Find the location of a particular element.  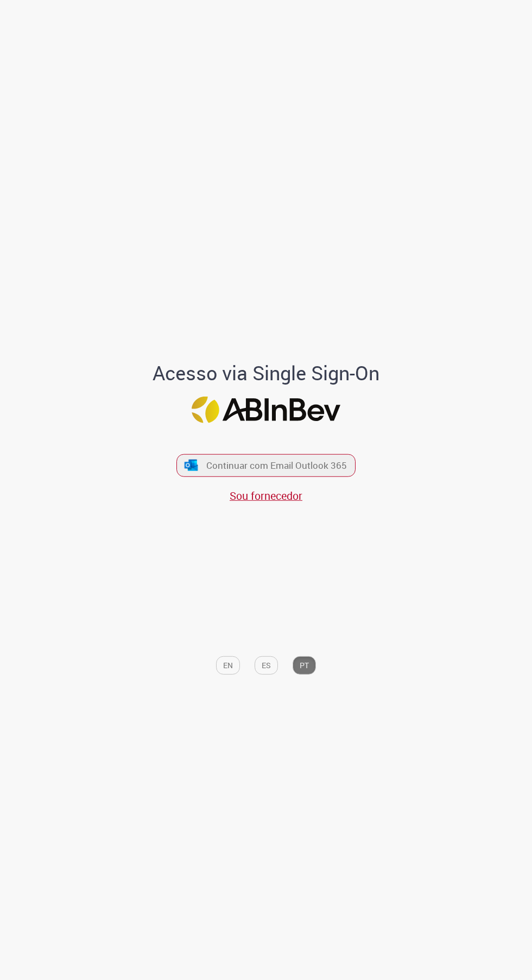

img: ícone Azure/Microsoft 360 is located at coordinates (191, 465).